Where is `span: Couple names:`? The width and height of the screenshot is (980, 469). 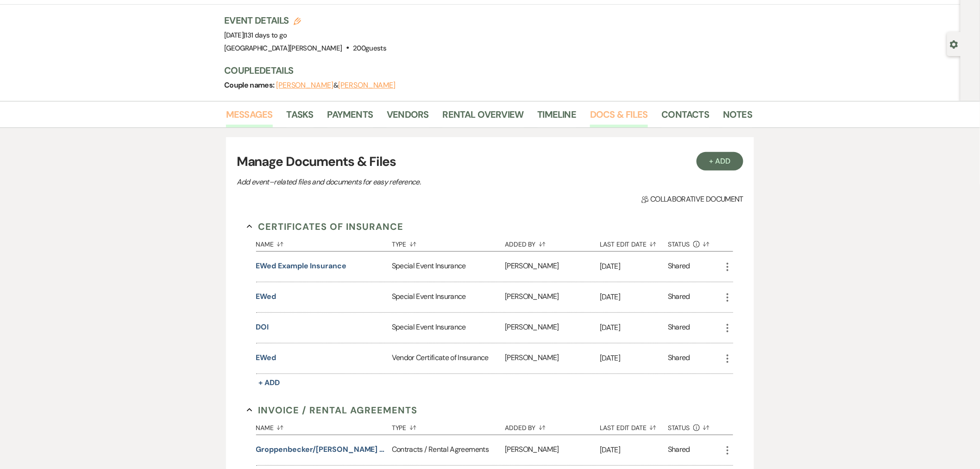 span: Couple names: is located at coordinates (250, 85).